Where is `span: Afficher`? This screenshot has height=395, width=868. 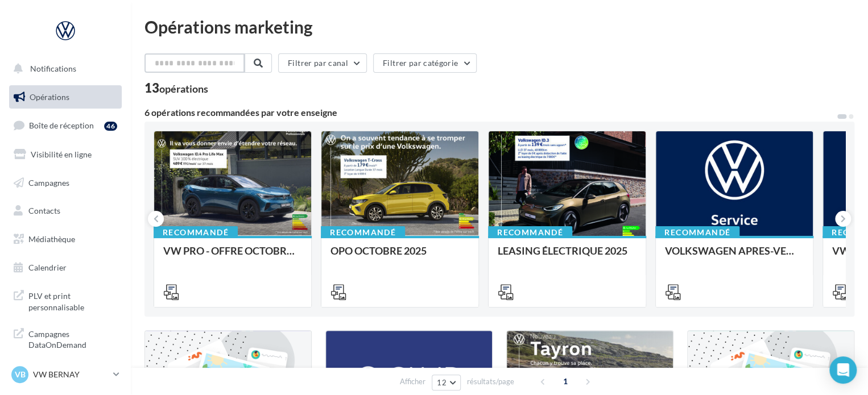 span: Afficher is located at coordinates (413, 381).